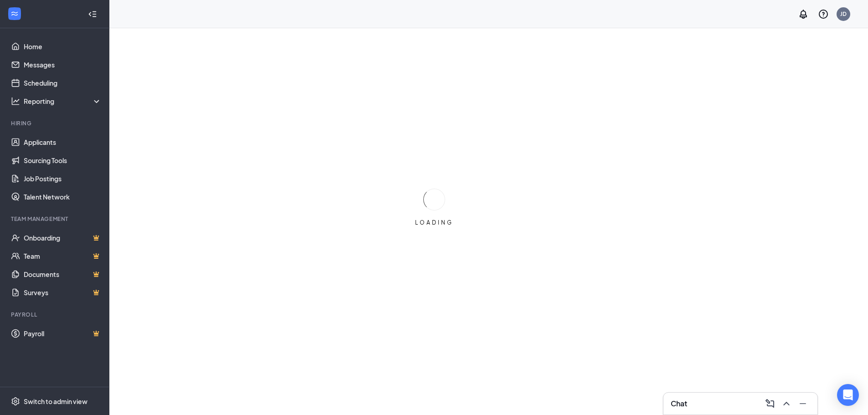 The image size is (868, 415). What do you see at coordinates (63, 334) in the screenshot?
I see `a: PayrollCrown` at bounding box center [63, 334].